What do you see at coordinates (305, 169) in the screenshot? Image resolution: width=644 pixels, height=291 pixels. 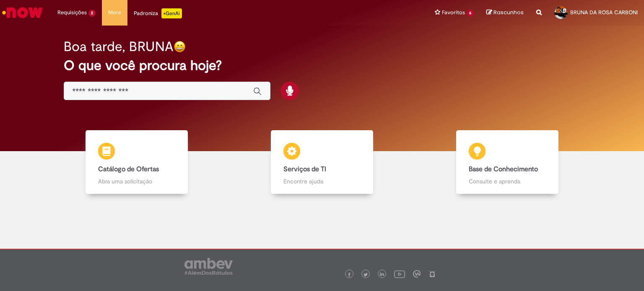 I see `b: Serviços de TI` at bounding box center [305, 169].